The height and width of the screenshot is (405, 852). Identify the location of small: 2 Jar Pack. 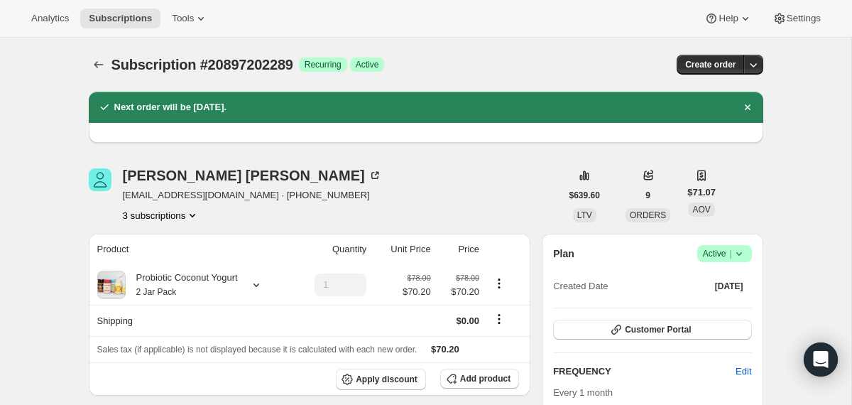
(156, 292).